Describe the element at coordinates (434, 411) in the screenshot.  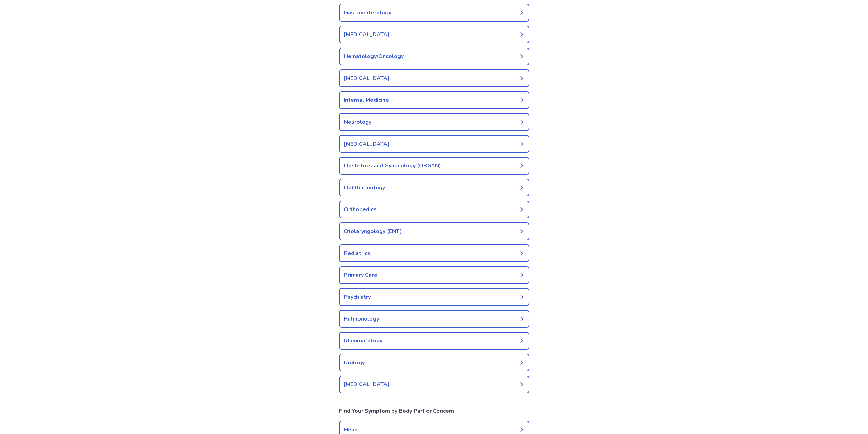
I see `h2: Find Your Symptom by Body Part or Concern` at that location.